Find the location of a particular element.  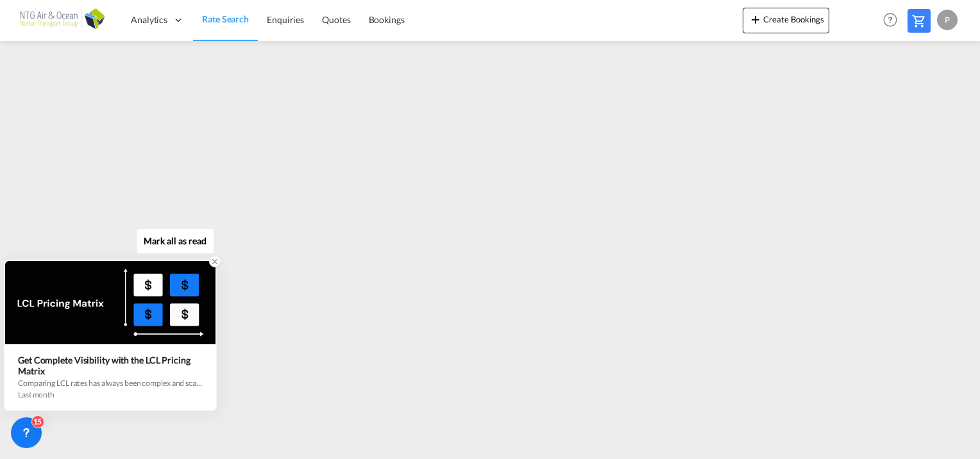

span: Rate Search is located at coordinates (225, 19).